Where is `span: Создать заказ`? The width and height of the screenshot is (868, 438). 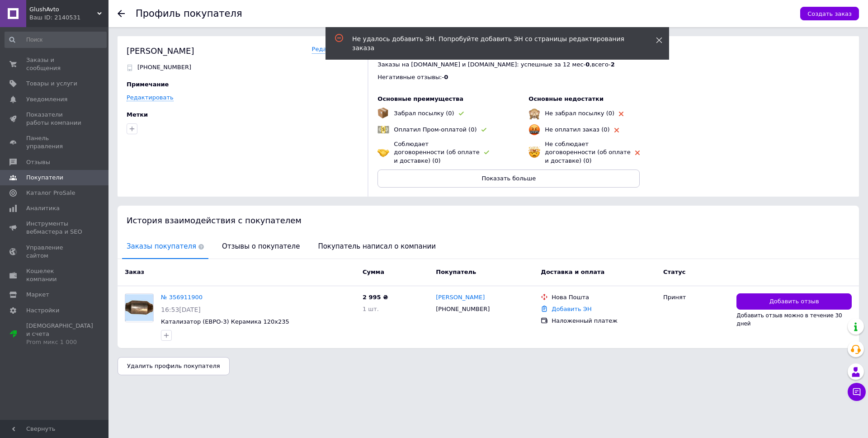
span: Создать заказ is located at coordinates (830, 14).